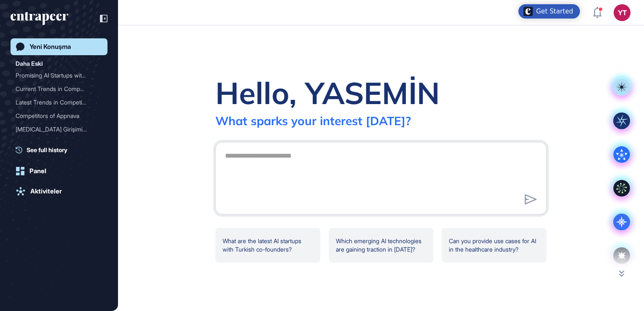 This screenshot has width=644, height=311. Describe the element at coordinates (622, 13) in the screenshot. I see `div: YT` at that location.